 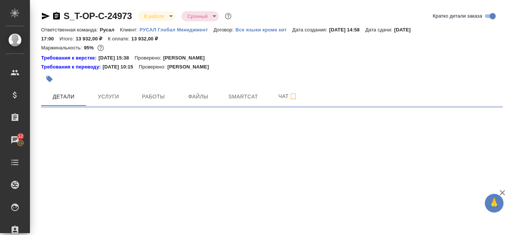 I want to click on span: 12, so click(x=21, y=136).